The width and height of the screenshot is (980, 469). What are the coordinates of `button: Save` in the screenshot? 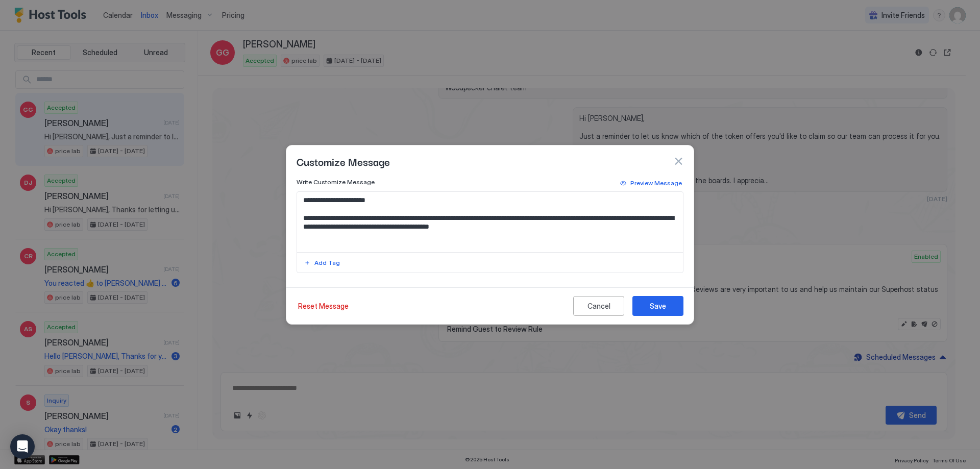 It's located at (658, 306).